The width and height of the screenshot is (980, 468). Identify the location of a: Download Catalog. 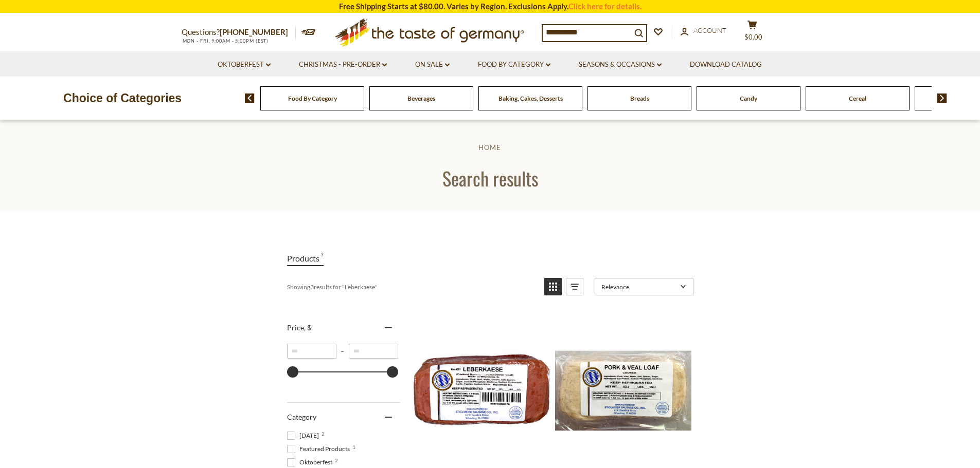
(726, 65).